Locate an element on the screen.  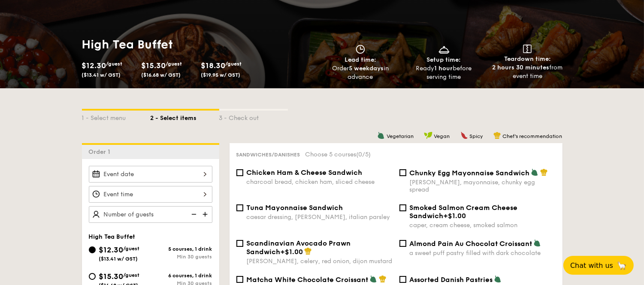
input: Almond Pain Au Chocolat Croissanta sweet puff pastry filled with dark chocolate is located at coordinates (403, 244).